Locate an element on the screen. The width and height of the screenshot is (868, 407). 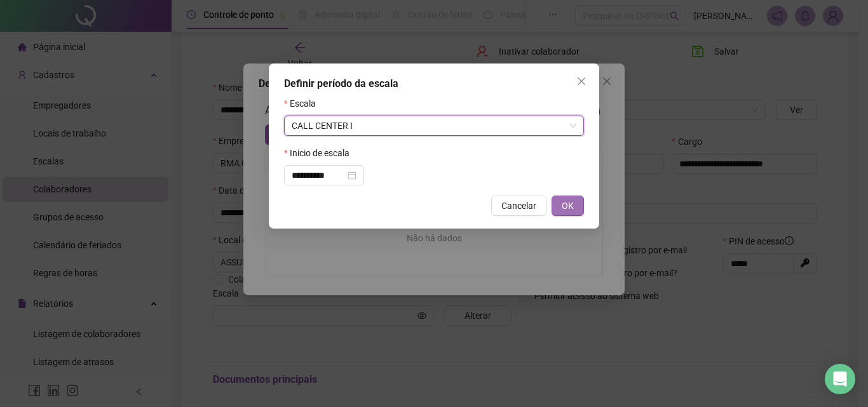
div: Open Intercom Messenger is located at coordinates (840, 379).